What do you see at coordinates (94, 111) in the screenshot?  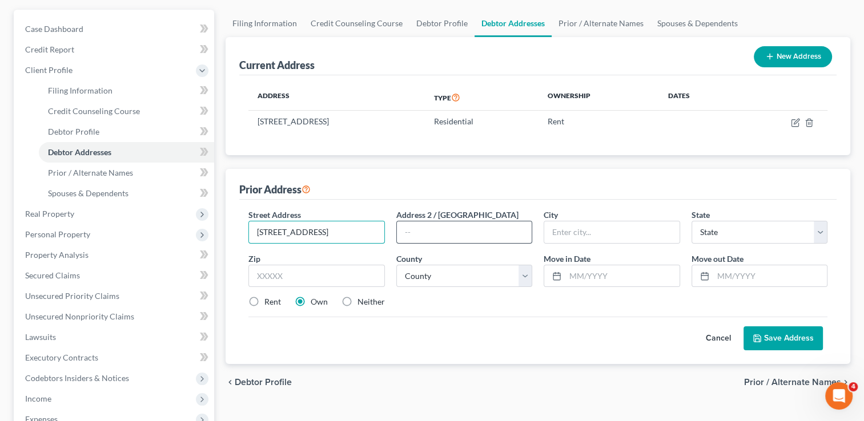 I see `span: Credit Counseling Course` at bounding box center [94, 111].